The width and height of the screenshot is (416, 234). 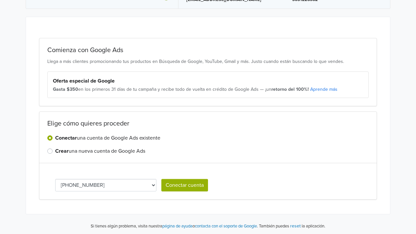 I want to click on strong: Gasta, so click(x=59, y=89).